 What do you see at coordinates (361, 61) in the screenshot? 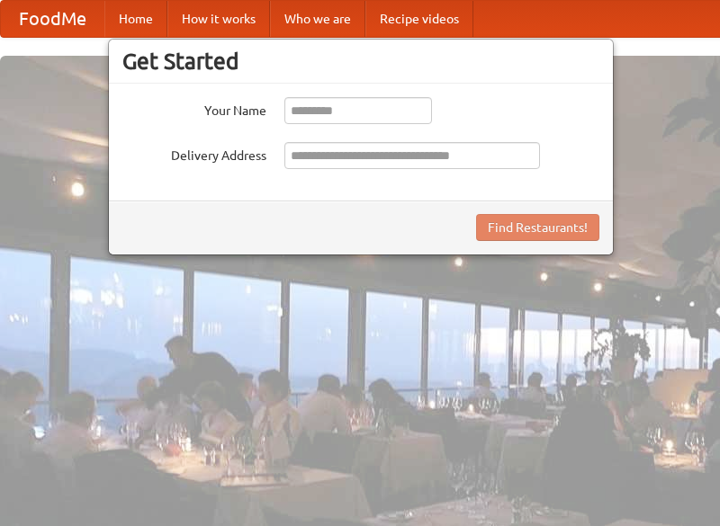
I see `h3: Get Started` at bounding box center [361, 61].